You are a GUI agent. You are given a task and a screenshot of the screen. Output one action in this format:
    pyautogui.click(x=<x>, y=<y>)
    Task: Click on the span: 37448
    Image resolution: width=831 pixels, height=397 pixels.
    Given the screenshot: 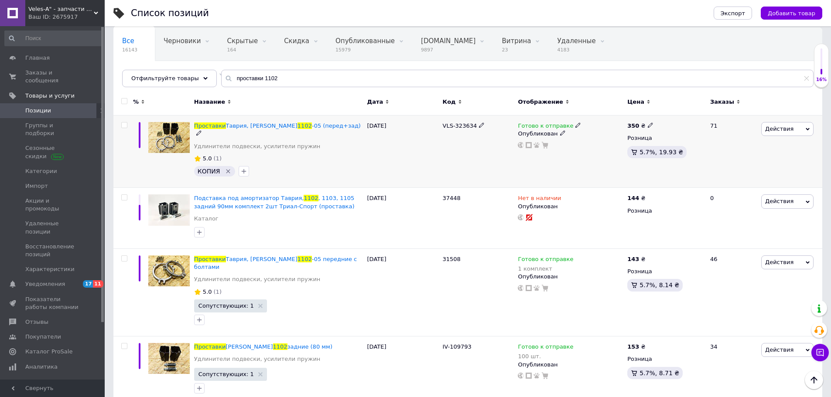 What is the action you would take?
    pyautogui.click(x=451, y=198)
    